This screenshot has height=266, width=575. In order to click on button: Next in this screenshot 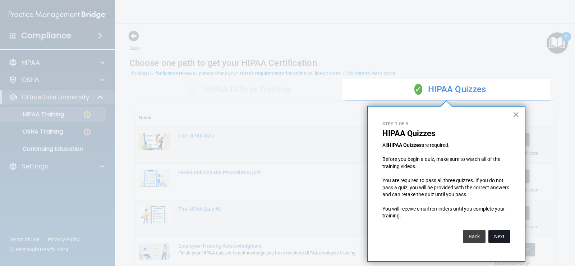, I will do `click(499, 236)`.